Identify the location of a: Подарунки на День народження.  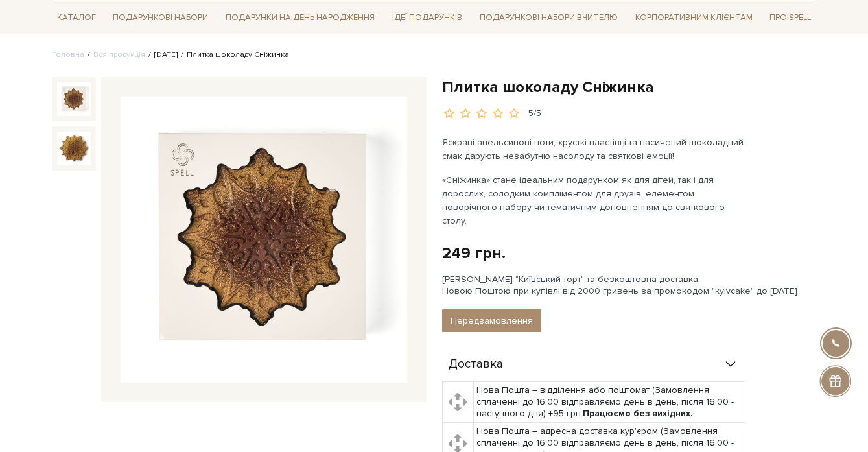
(300, 17).